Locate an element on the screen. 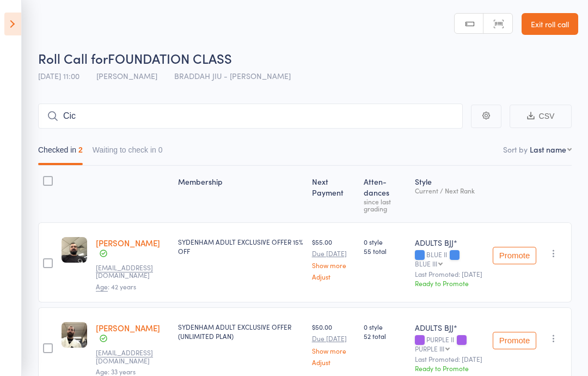  div: since last grading is located at coordinates (385, 205).